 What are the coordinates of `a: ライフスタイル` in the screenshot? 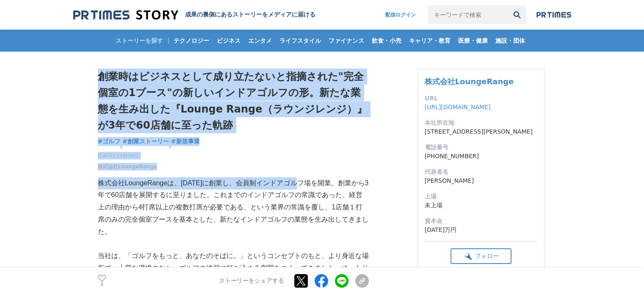 It's located at (301, 40).